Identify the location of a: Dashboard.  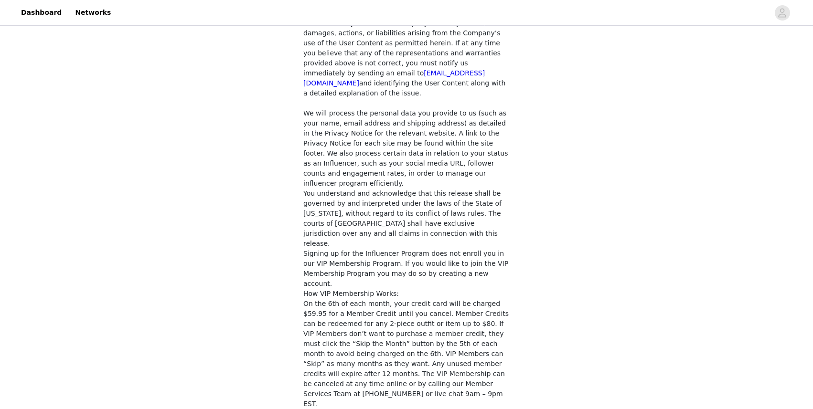
(41, 12).